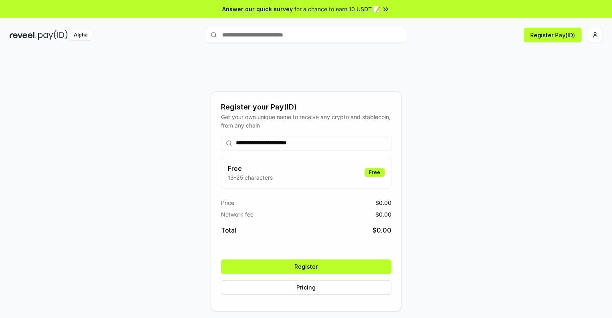 The image size is (612, 318). Describe the element at coordinates (237, 214) in the screenshot. I see `span: Network fee` at that location.